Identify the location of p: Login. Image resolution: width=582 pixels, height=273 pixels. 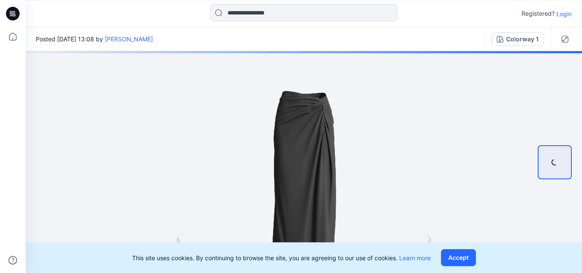
(564, 14).